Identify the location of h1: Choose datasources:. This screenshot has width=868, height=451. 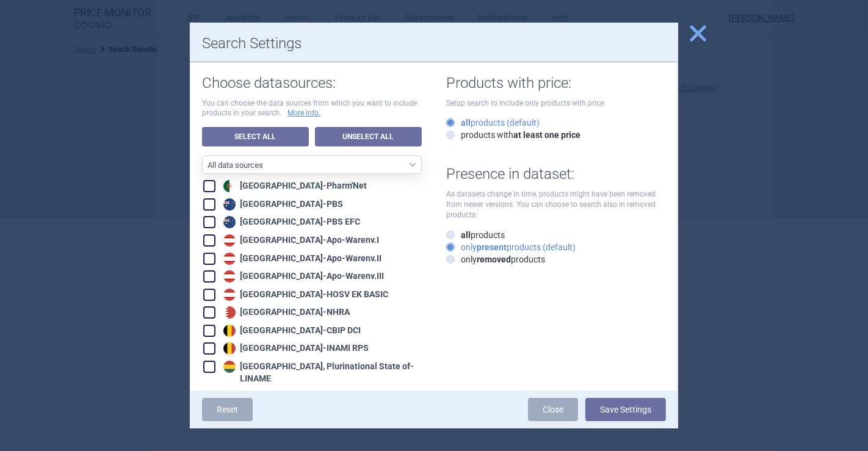
(312, 83).